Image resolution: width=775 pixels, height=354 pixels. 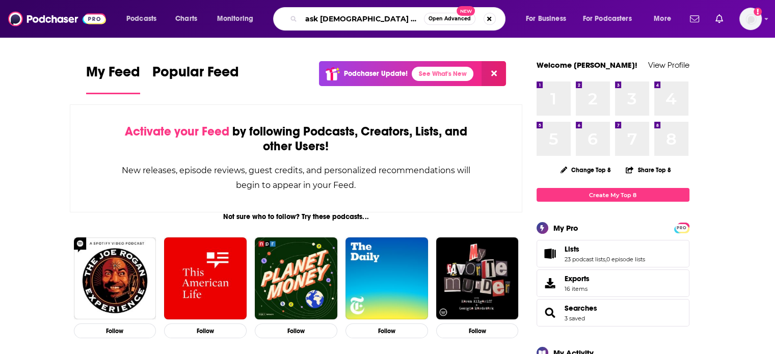 I want to click on a: Popular Feed, so click(x=196, y=78).